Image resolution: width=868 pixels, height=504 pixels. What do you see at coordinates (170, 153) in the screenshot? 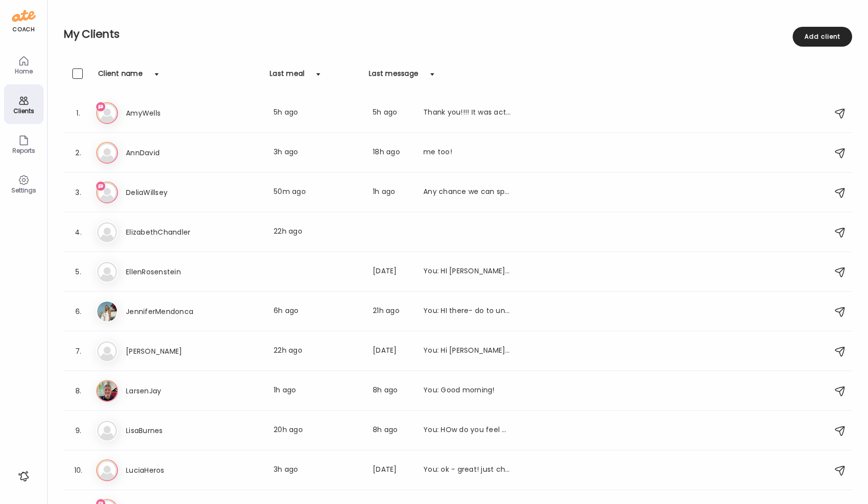
I see `h3: AnnDavid` at bounding box center [170, 153].